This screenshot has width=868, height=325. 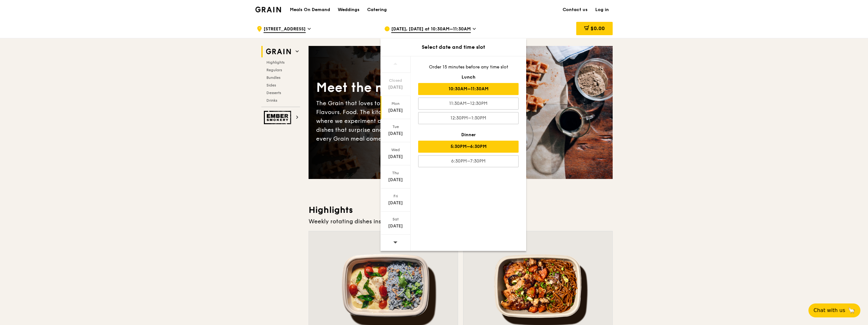 What do you see at coordinates (468, 147) in the screenshot?
I see `div: 5:30PM–6:30PM` at bounding box center [468, 147].